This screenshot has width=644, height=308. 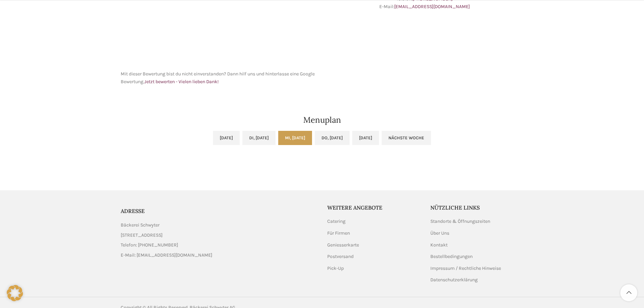 What do you see at coordinates (336, 269) in the screenshot?
I see `a: Pick-Up` at bounding box center [336, 269].